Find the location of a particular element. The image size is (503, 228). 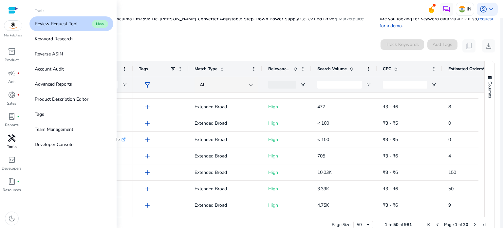

div: Next Page is located at coordinates (475, 224).